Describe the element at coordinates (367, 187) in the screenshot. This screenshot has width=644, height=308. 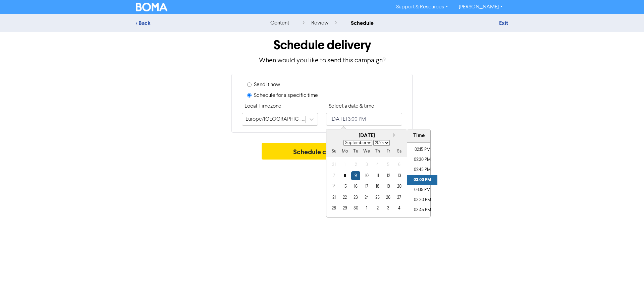
I see `div: month-2025-09` at that location.